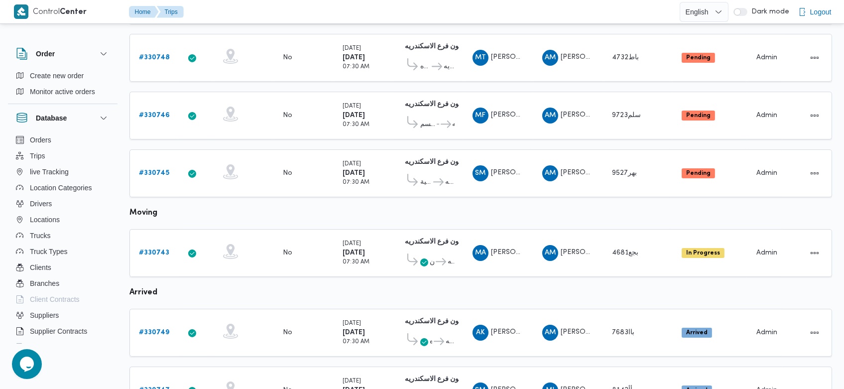 This screenshot has width=844, height=389. Describe the element at coordinates (45, 54) in the screenshot. I see `h3: Order` at that location.